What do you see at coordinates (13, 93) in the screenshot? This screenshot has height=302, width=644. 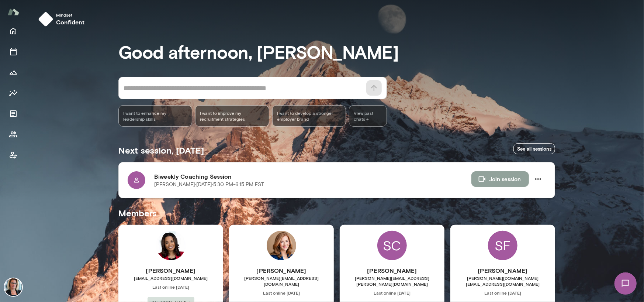 I see `button: Insights` at bounding box center [13, 93].